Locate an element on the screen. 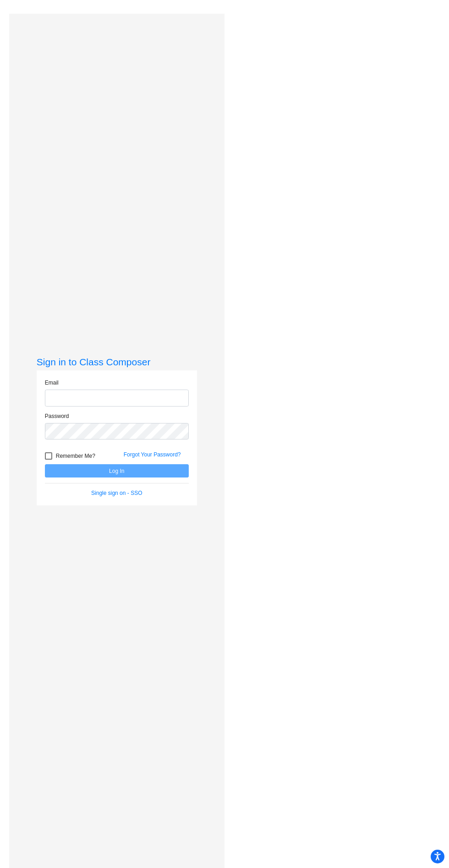 The image size is (449, 868). label: Email is located at coordinates (52, 383).